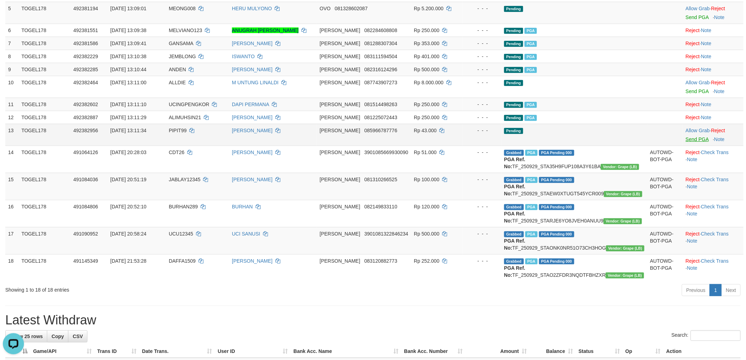 The image size is (746, 360). Describe the element at coordinates (381, 104) in the screenshot. I see `span: Copy 081514498263 to clipboard` at that location.